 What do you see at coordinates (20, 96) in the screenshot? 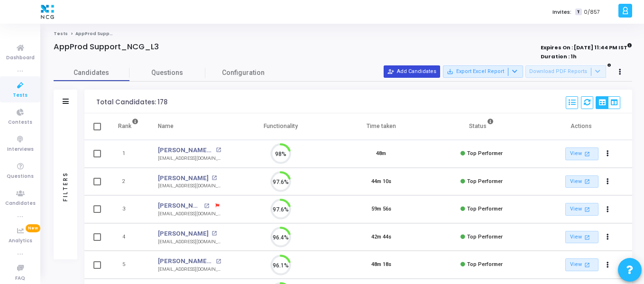
I see `span: Tests` at bounding box center [20, 96].